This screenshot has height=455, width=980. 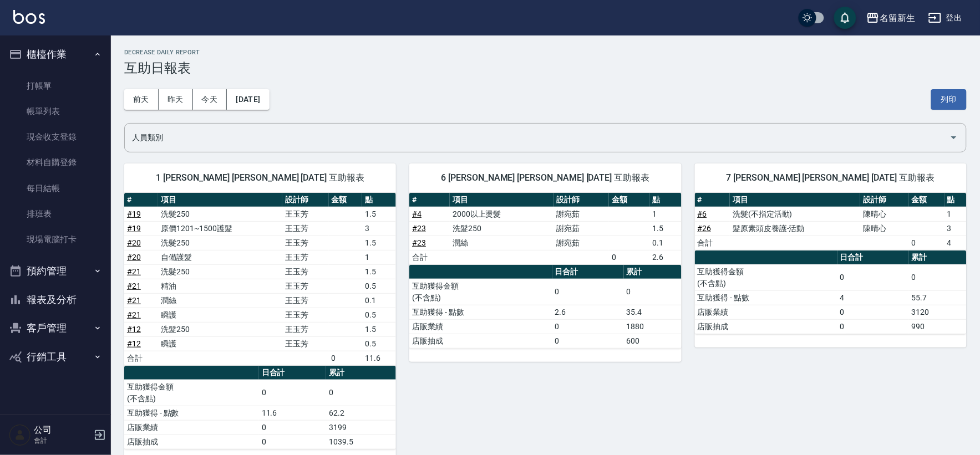 What do you see at coordinates (379, 228) in the screenshot?
I see `td: 3` at bounding box center [379, 228].